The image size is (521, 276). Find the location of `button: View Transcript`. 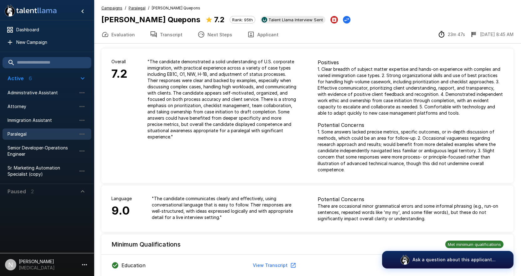

button: View Transcript is located at coordinates (274, 265).